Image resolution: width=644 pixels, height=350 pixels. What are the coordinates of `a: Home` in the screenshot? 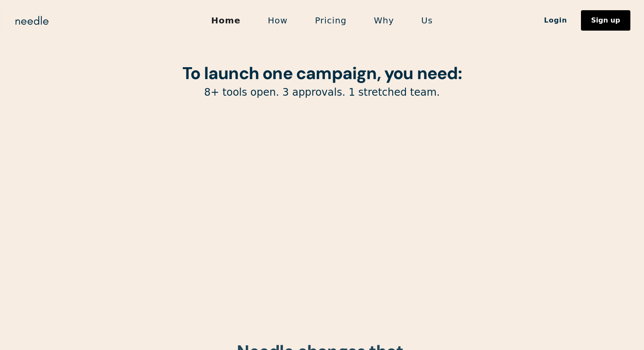 It's located at (226, 21).